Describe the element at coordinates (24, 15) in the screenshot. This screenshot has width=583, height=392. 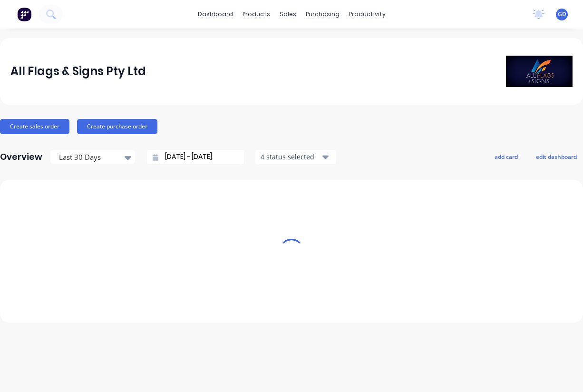
I see `img: Factory` at that location.